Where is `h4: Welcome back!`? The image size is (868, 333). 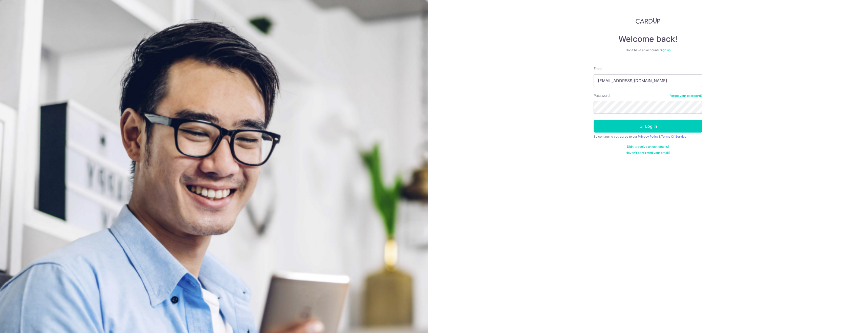 h4: Welcome back! is located at coordinates (648, 39).